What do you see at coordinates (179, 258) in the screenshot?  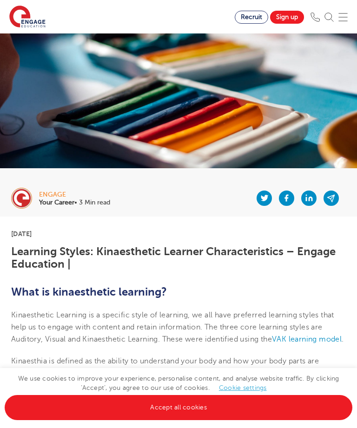 I see `h1: Learning Styles: Kinaesthetic Learner Characteristics – Engage Education |` at bounding box center [179, 258].